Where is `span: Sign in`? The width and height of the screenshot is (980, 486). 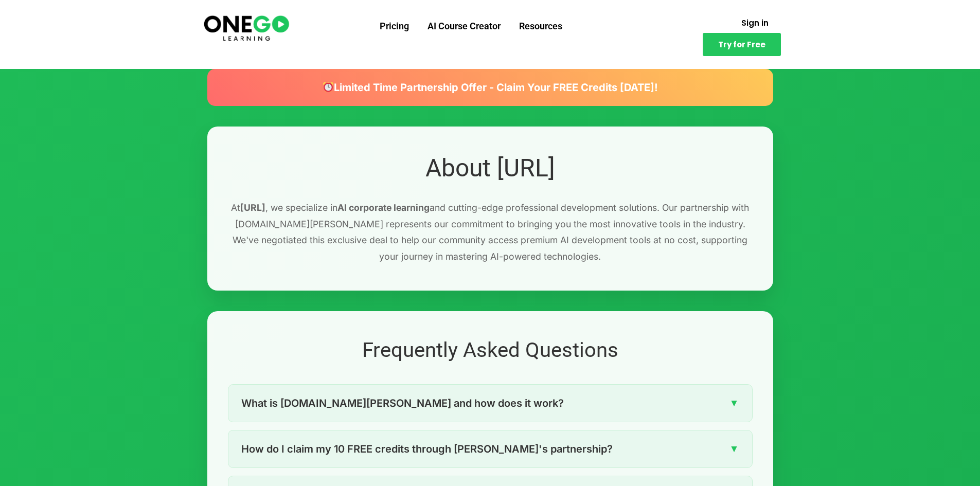 span: Sign in is located at coordinates (755, 23).